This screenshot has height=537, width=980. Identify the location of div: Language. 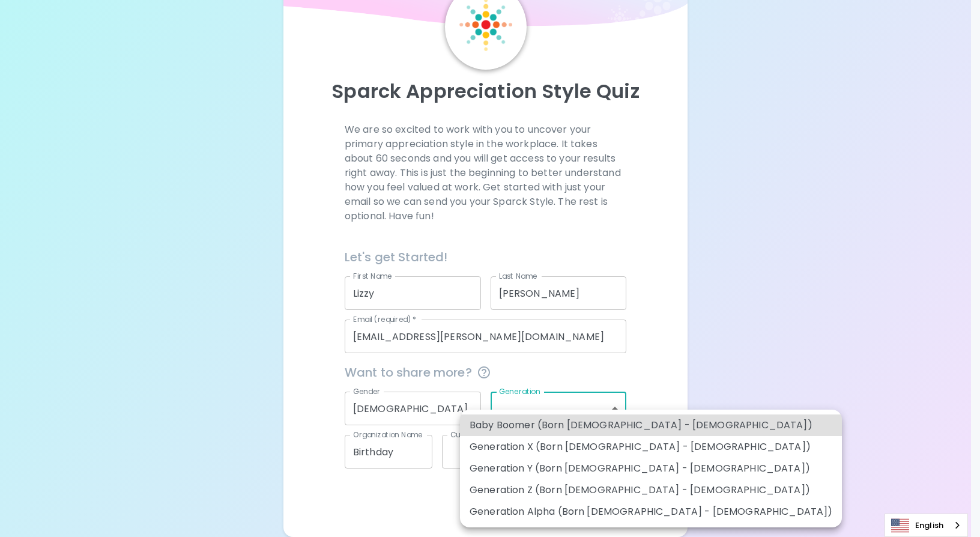
(926, 524).